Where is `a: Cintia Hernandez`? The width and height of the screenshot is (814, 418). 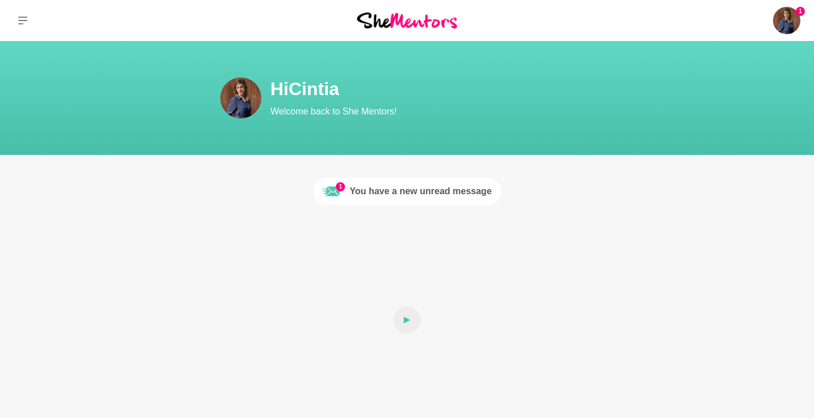 a: Cintia Hernandez is located at coordinates (241, 98).